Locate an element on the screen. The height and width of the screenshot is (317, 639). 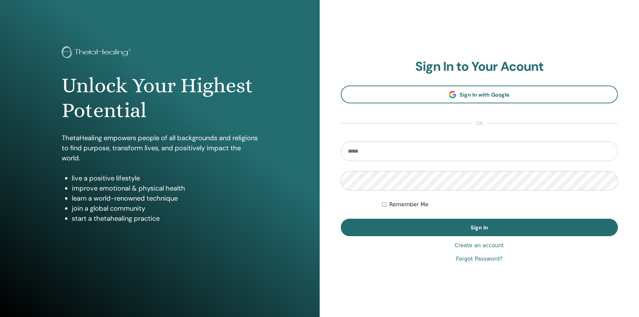
li: join a global community is located at coordinates (165, 208).